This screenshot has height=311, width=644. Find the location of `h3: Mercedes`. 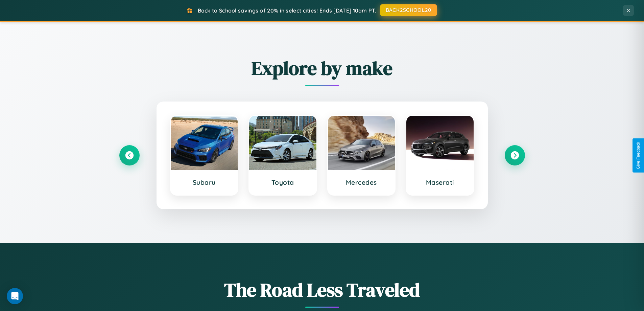

h3: Mercedes is located at coordinates (361, 182).